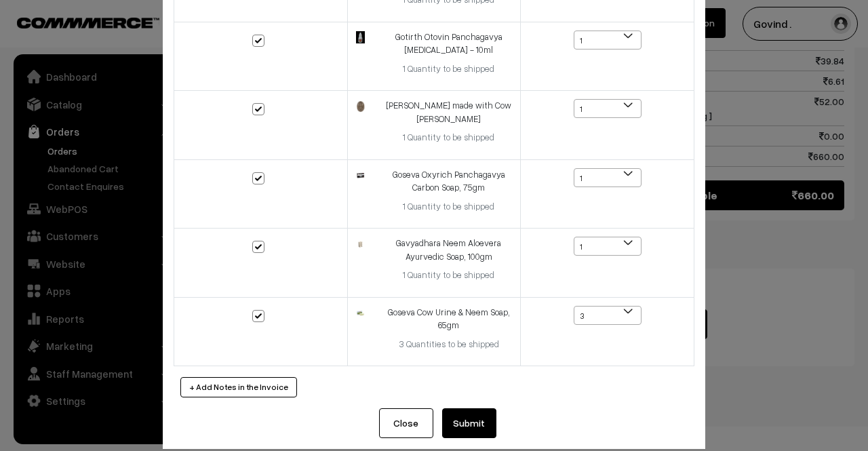  What do you see at coordinates (448, 344) in the screenshot?
I see `div: 3 Quantities to be shipped` at bounding box center [448, 344].